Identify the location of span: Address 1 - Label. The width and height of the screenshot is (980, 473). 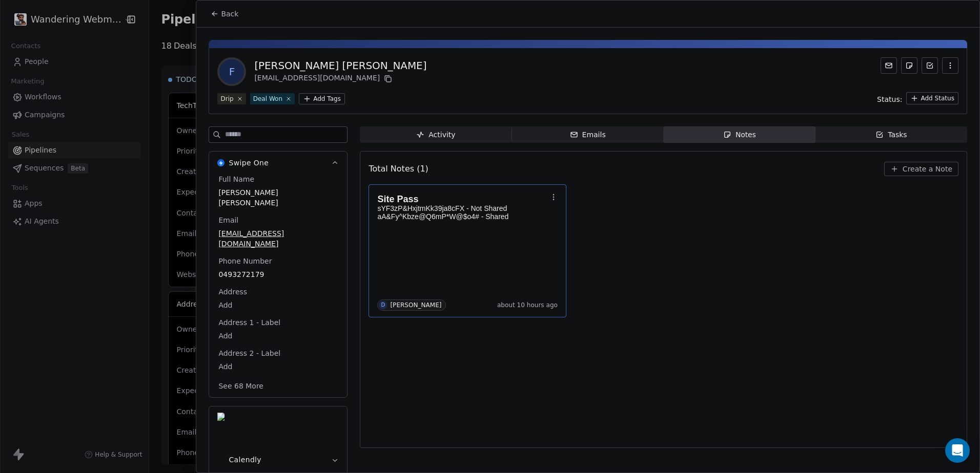
(249, 323).